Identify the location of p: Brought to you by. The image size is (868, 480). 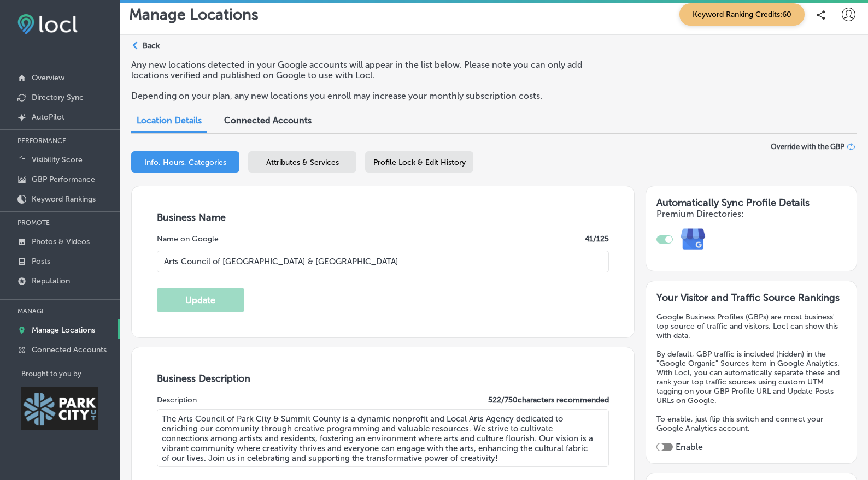
(70, 373).